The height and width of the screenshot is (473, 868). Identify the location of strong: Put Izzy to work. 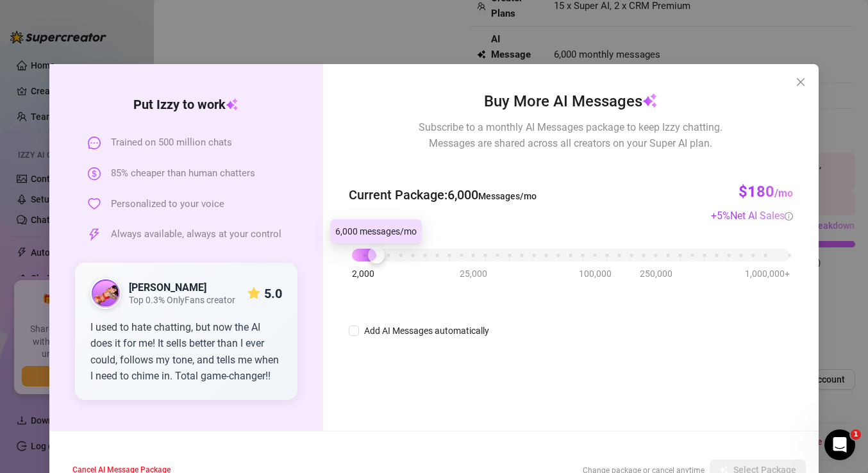
(186, 104).